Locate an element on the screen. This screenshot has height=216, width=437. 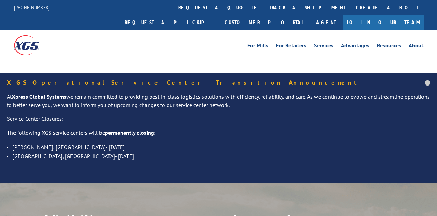
a: About is located at coordinates (416, 47).